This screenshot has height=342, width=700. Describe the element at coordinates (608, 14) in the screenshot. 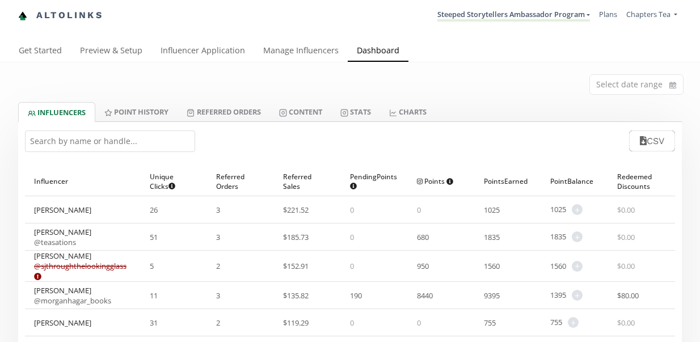

I see `a: Plans` at that location.